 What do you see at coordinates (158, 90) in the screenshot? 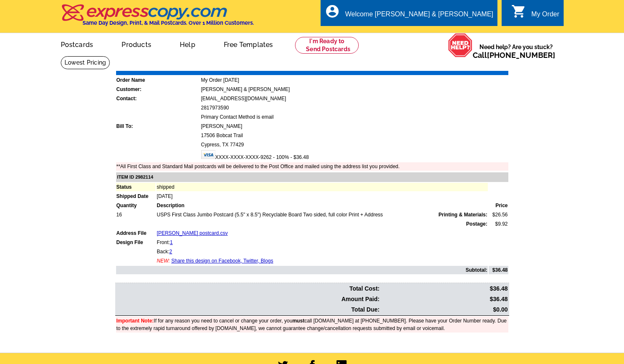
I see `td: Customer:` at bounding box center [158, 90].